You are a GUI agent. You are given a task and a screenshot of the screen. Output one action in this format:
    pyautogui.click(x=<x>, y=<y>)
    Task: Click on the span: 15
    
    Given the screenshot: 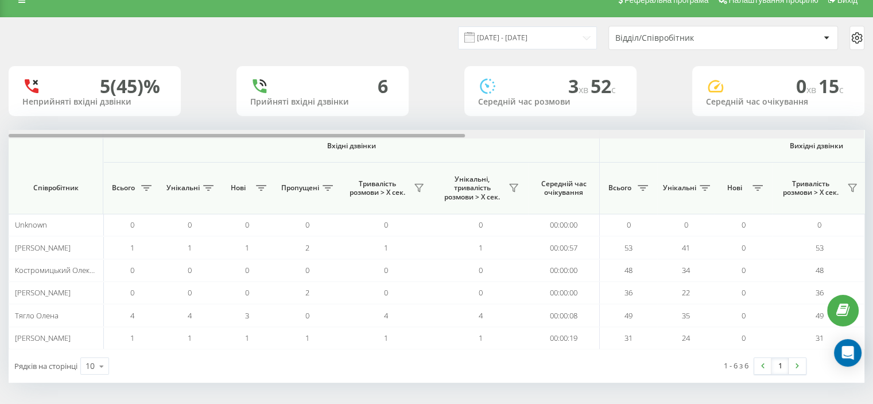 What is the action you would take?
    pyautogui.click(x=831, y=86)
    